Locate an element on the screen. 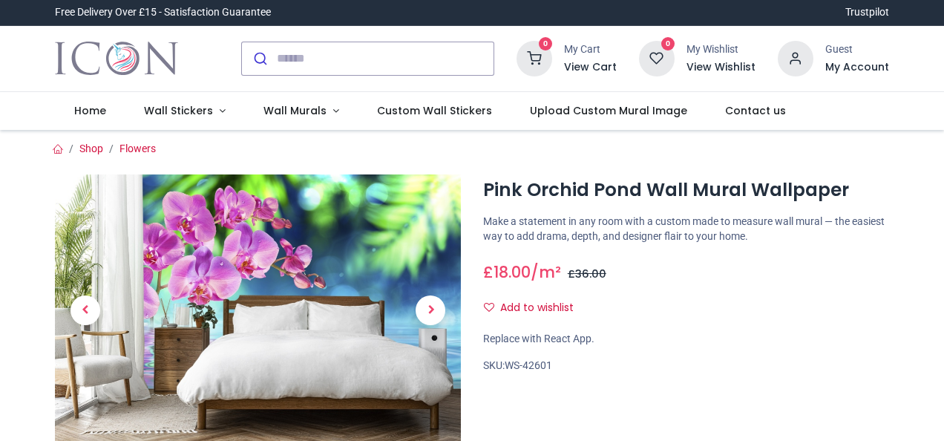 Image resolution: width=944 pixels, height=441 pixels. a: My Account is located at coordinates (857, 68).